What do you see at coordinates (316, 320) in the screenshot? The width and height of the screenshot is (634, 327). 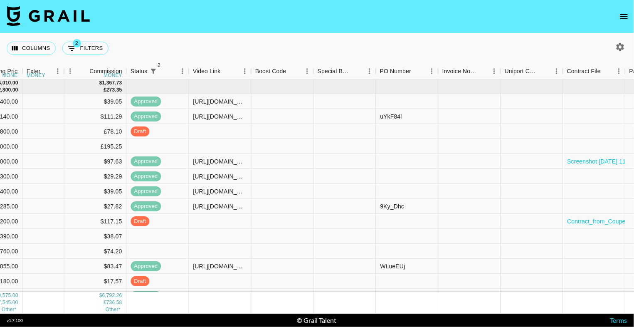 I see `div: © Grail Talent` at bounding box center [316, 320].